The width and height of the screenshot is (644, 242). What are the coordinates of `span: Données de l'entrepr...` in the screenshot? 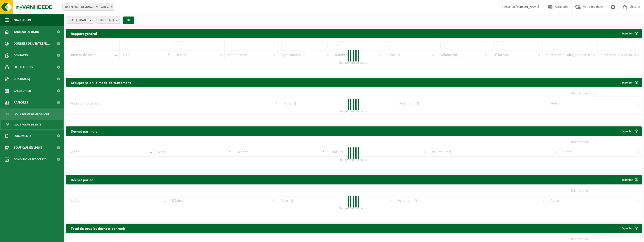 It's located at (32, 44).